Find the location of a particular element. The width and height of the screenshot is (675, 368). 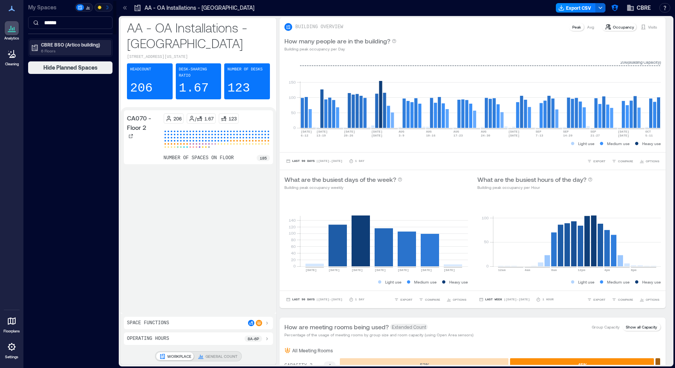

p: Headcount is located at coordinates (141, 70).